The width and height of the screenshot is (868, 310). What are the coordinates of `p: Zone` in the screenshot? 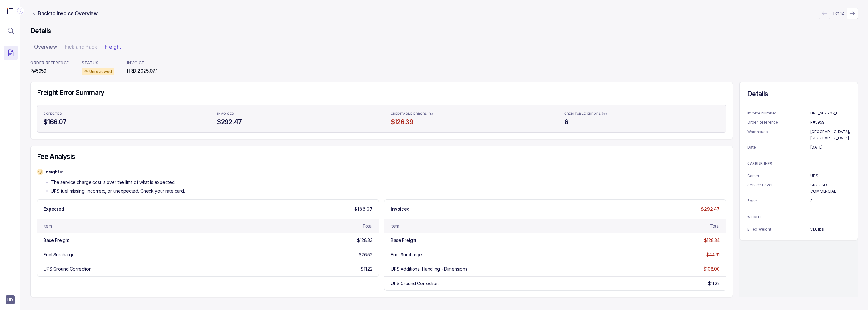 It's located at (779, 201).